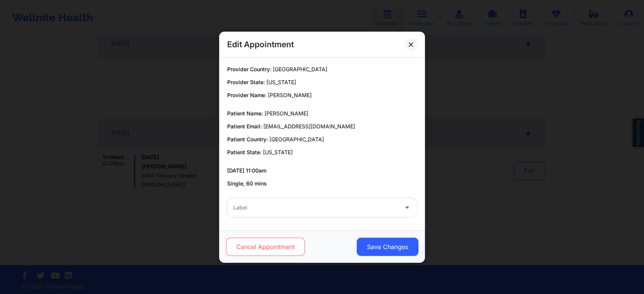 Image resolution: width=644 pixels, height=294 pixels. I want to click on button: Cancel Appointment, so click(265, 247).